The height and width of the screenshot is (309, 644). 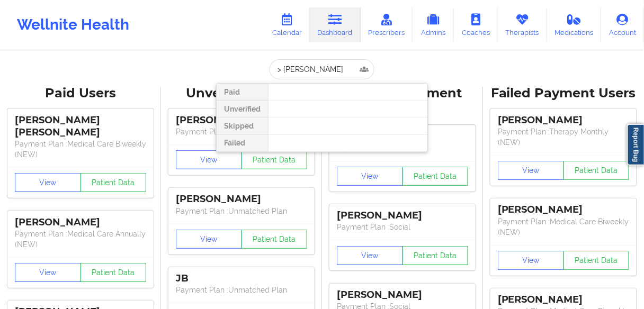 What do you see at coordinates (335, 25) in the screenshot?
I see `a: Dashboard` at bounding box center [335, 25].